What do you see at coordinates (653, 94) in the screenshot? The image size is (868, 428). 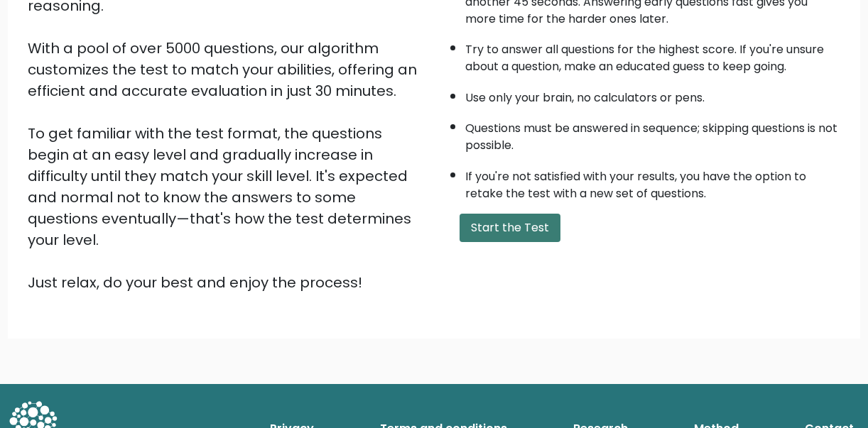 I see `li: Use only your brain, no calculators or pens.` at bounding box center [653, 94].